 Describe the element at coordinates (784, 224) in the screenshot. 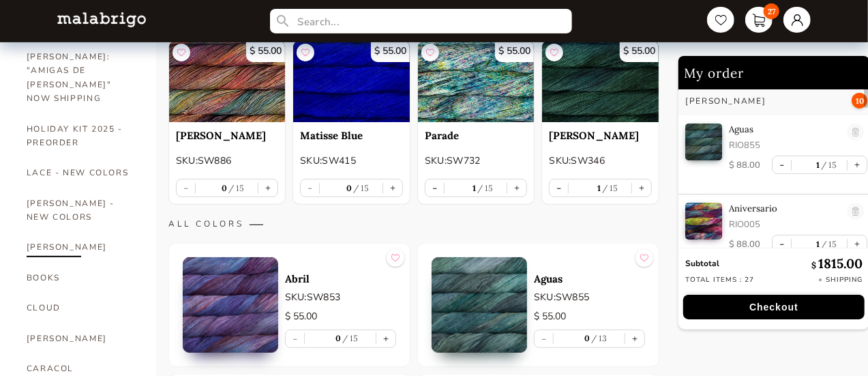

I see `p: RIO005` at that location.